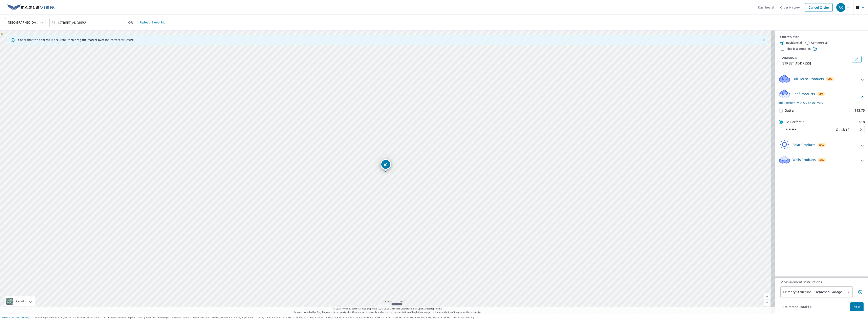  What do you see at coordinates (849, 129) in the screenshot?
I see `div: Quick $0` at bounding box center [849, 129].